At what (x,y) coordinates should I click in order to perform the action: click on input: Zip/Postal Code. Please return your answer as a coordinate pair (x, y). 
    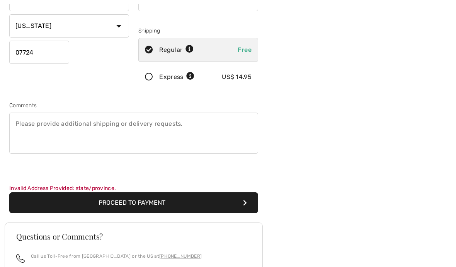
    Looking at the image, I should click on (39, 52).